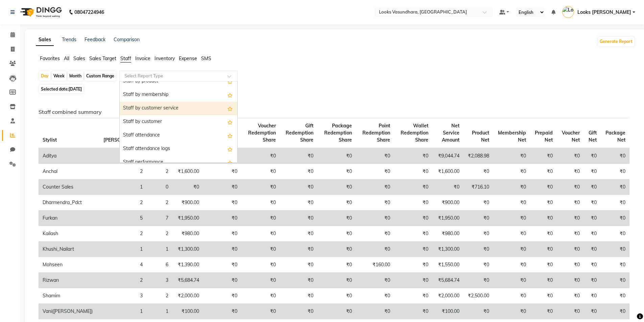 The width and height of the screenshot is (644, 322). Describe the element at coordinates (79, 58) in the screenshot. I see `span: Sales` at that location.